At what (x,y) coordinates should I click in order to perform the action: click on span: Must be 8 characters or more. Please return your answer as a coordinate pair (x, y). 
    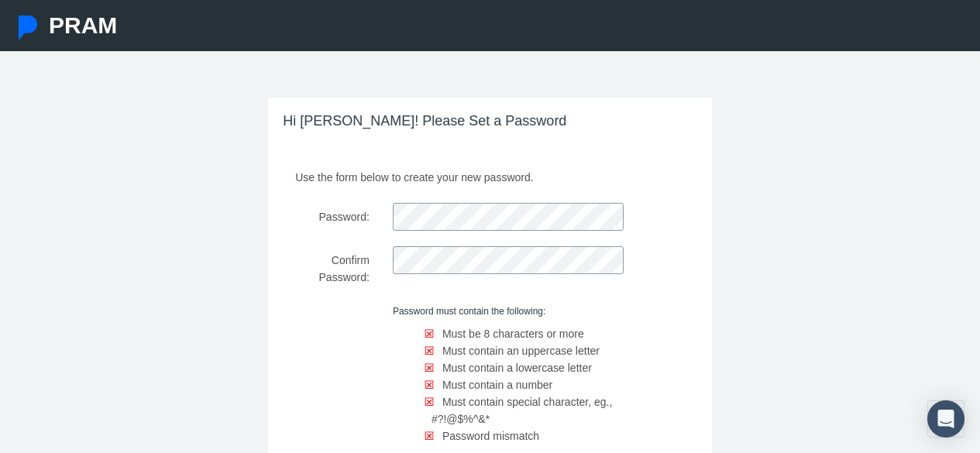
    Looking at the image, I should click on (513, 334).